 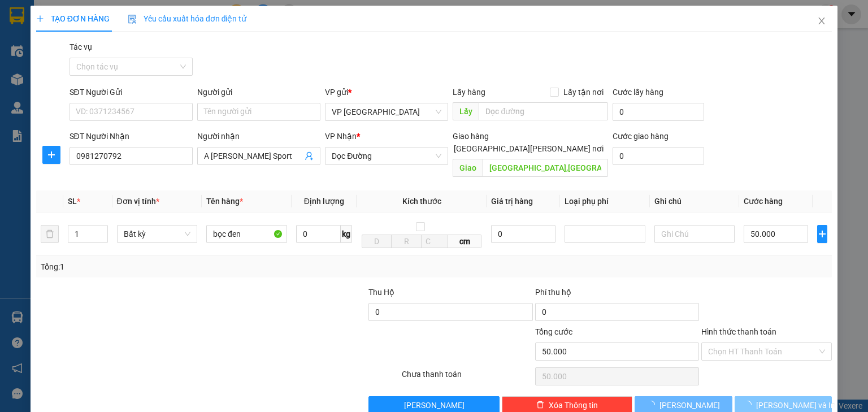 I want to click on img: icon, so click(x=132, y=19).